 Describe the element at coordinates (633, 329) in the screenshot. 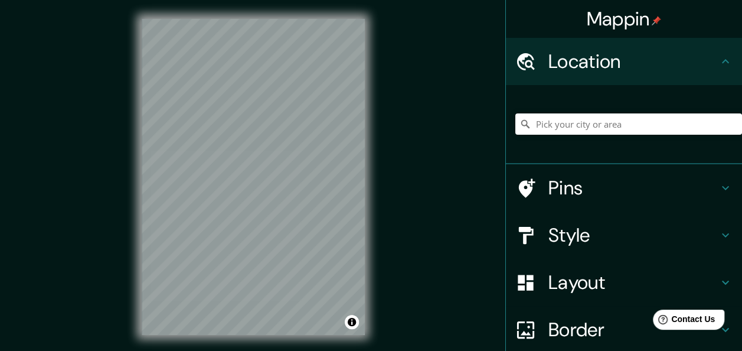

I see `h4: Border` at that location.